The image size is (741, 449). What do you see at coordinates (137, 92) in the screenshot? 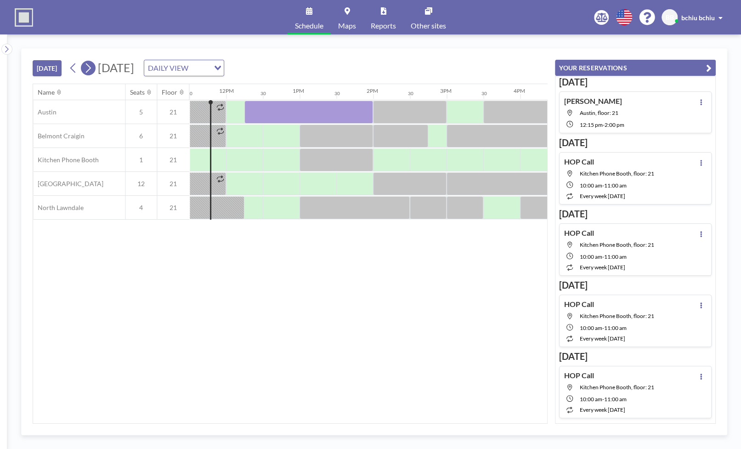
I see `div: Seats` at bounding box center [137, 92].